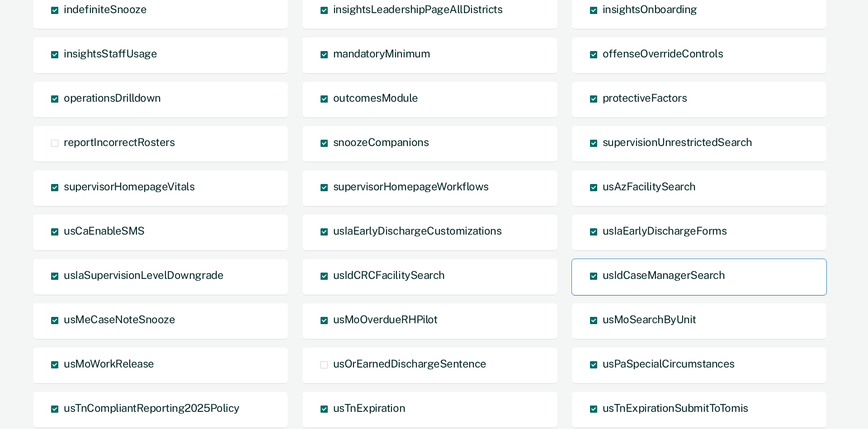 The width and height of the screenshot is (868, 429). What do you see at coordinates (385, 319) in the screenshot?
I see `span: usMoOverdueRHPilot` at bounding box center [385, 319].